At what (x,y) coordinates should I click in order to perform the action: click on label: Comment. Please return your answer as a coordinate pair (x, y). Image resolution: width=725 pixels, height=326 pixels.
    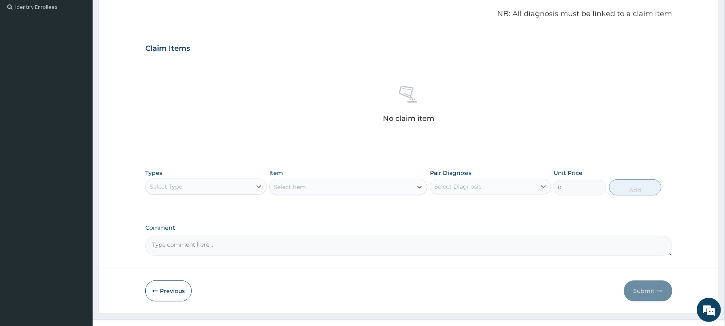
    Looking at the image, I should click on (409, 227).